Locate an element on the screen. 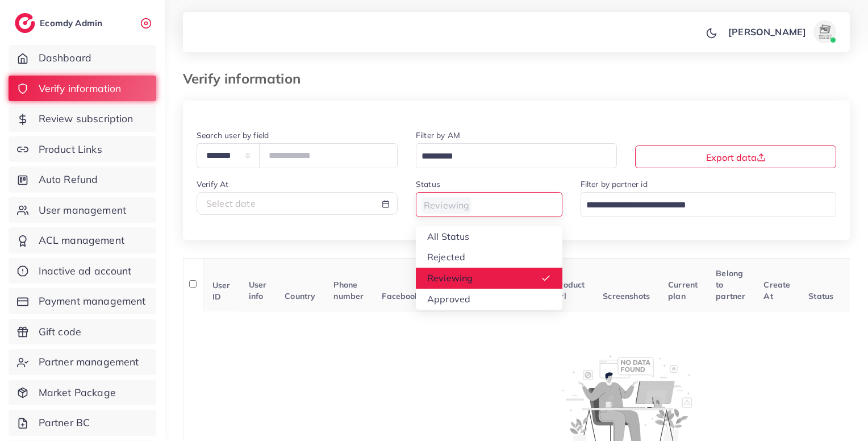 This screenshot has height=441, width=868. a: Dashboard is located at coordinates (82, 58).